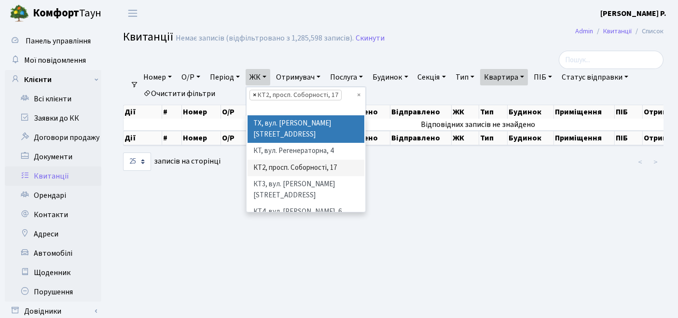 This screenshot has width=678, height=318. Describe the element at coordinates (55, 60) in the screenshot. I see `span: Мої повідомлення` at that location.